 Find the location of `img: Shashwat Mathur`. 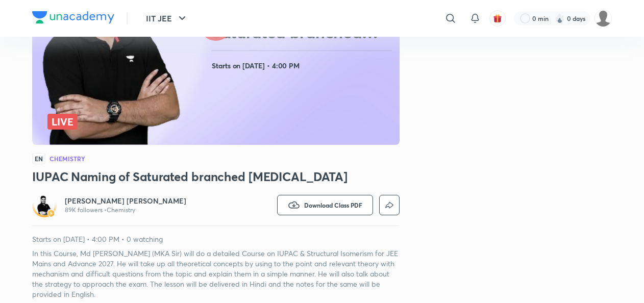

img: Shashwat Mathur is located at coordinates (604, 19).